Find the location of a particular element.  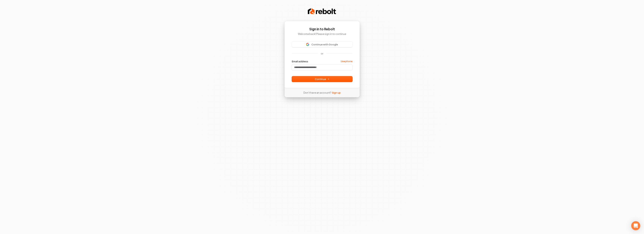

img: Rebolt Logo is located at coordinates (322, 11).